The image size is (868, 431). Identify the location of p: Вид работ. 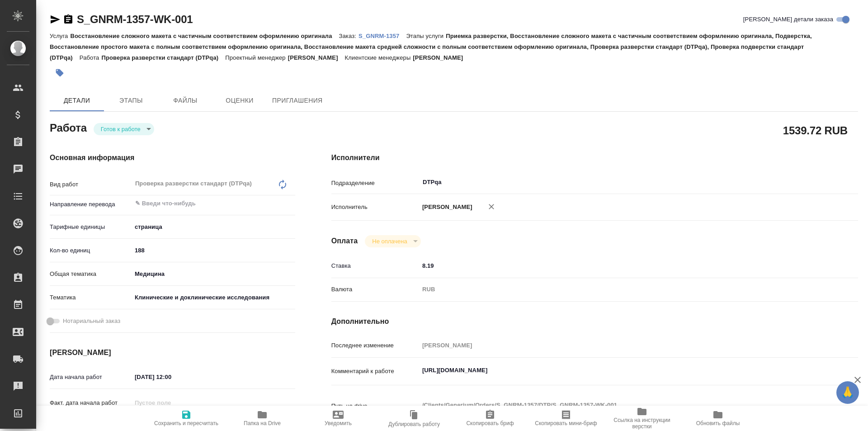
(90, 184).